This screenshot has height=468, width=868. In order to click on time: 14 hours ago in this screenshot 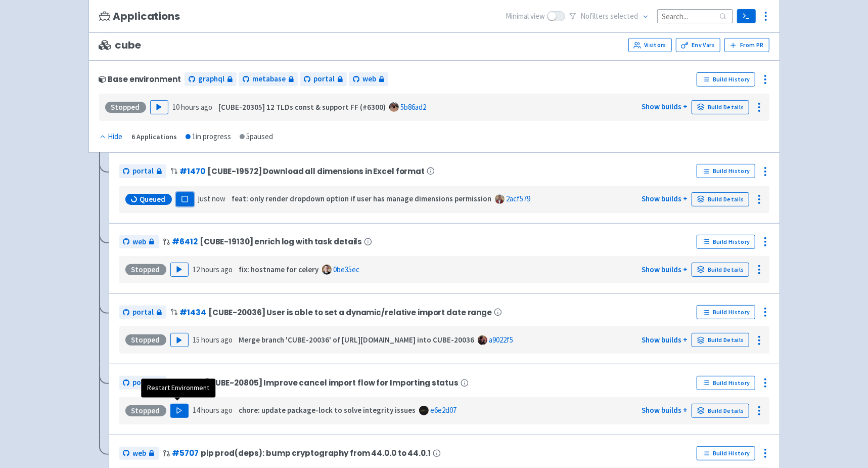, I will do `click(212, 410)`.